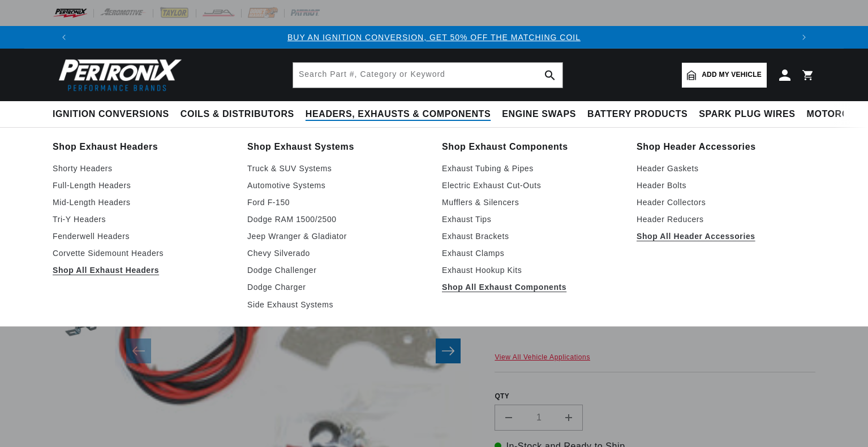  What do you see at coordinates (725, 76) in the screenshot?
I see `a: Add my vehicle` at bounding box center [725, 76].